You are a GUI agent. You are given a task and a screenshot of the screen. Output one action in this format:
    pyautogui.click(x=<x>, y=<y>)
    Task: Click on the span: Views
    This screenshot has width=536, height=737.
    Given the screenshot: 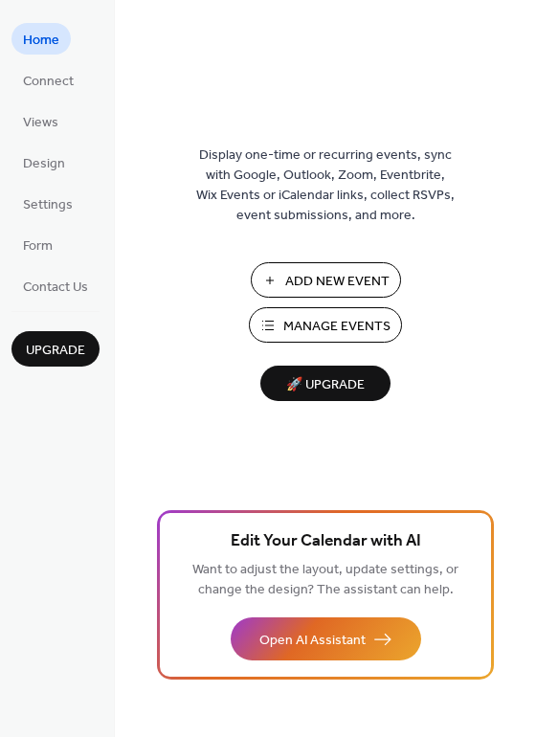 What is the action you would take?
    pyautogui.click(x=40, y=123)
    